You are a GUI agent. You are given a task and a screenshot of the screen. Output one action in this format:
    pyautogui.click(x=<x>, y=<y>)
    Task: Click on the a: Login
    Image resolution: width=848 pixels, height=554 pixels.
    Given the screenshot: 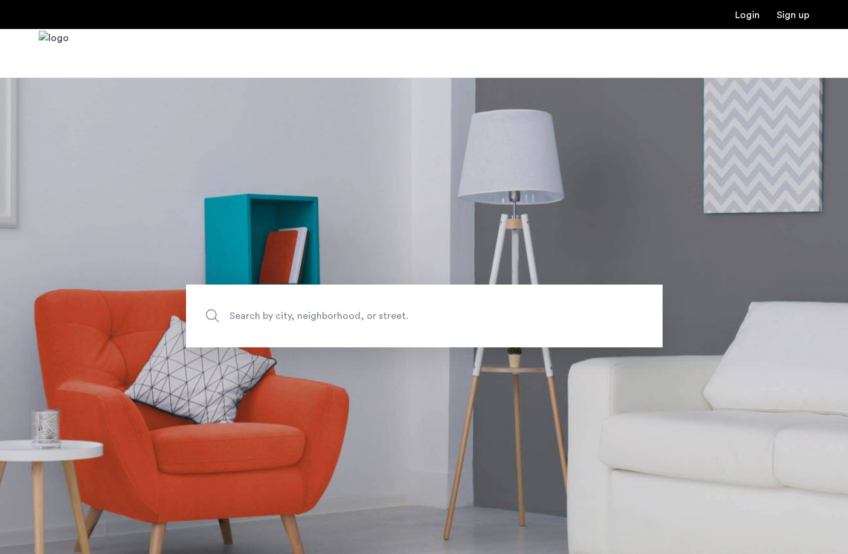 What is the action you would take?
    pyautogui.click(x=747, y=15)
    